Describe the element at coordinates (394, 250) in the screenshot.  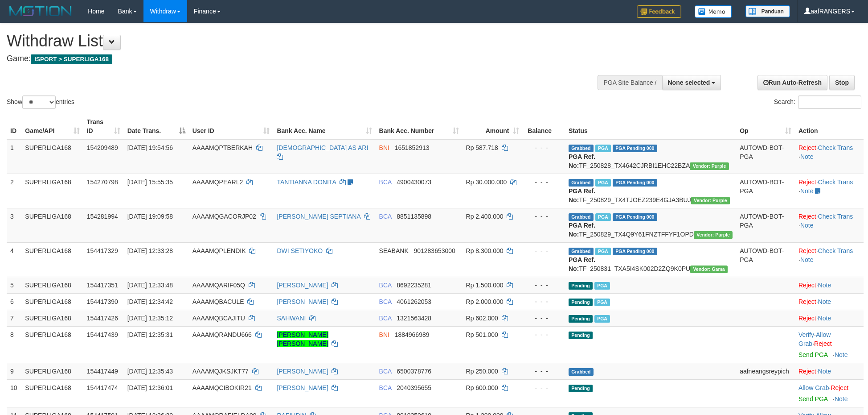
I see `span: SEABANK` at that location.